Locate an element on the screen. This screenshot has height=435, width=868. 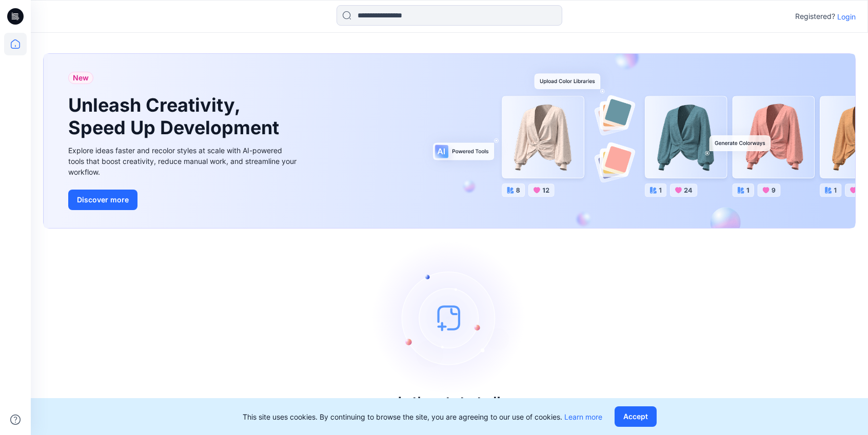
div: Explore ideas faster and recolor styles at scale with AI-powered tools that boost creativity, red... is located at coordinates (183, 161).